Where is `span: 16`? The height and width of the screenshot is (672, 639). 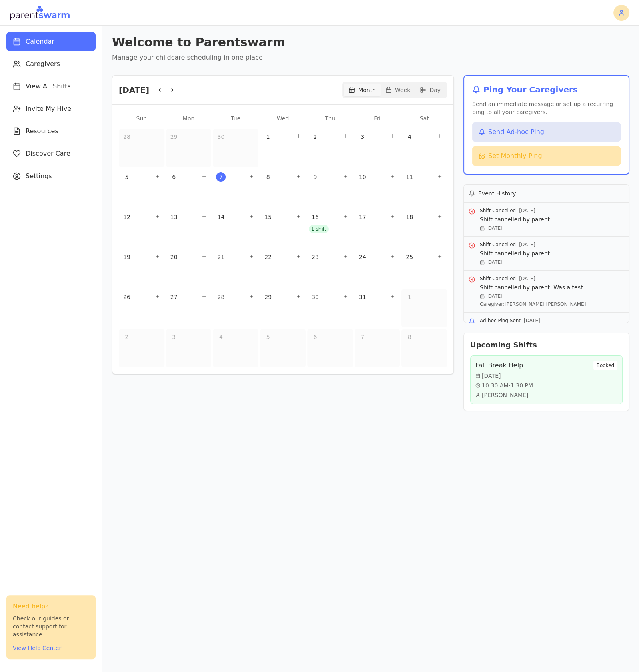 span: 16 is located at coordinates (316, 217).